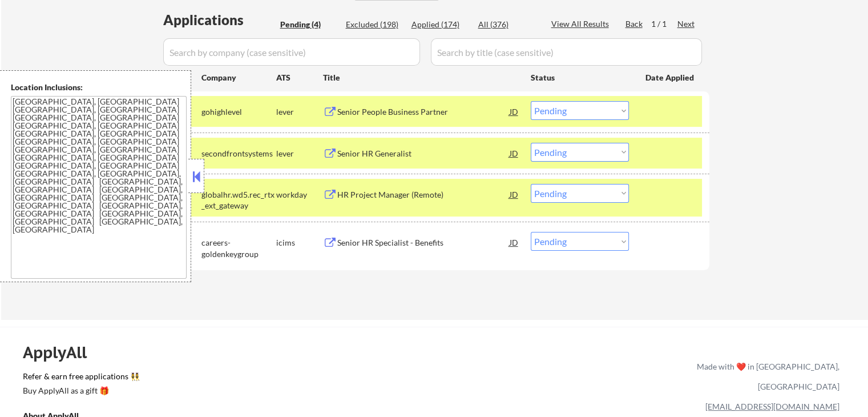 Image resolution: width=868 pixels, height=417 pixels. What do you see at coordinates (580, 77) in the screenshot?
I see `div: Status` at bounding box center [580, 77].